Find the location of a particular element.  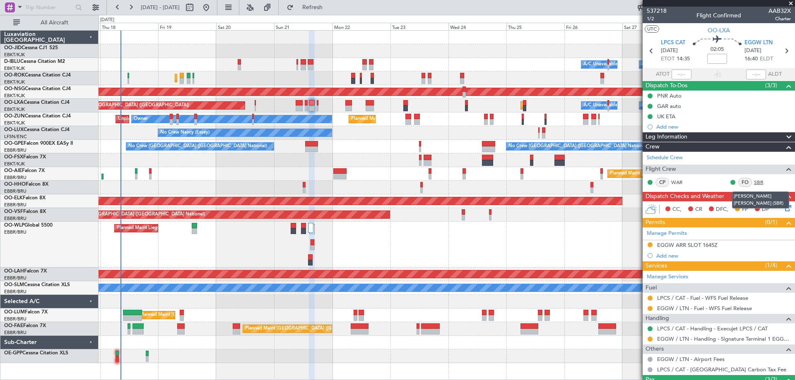

span: OO-NSG is located at coordinates (14, 89).